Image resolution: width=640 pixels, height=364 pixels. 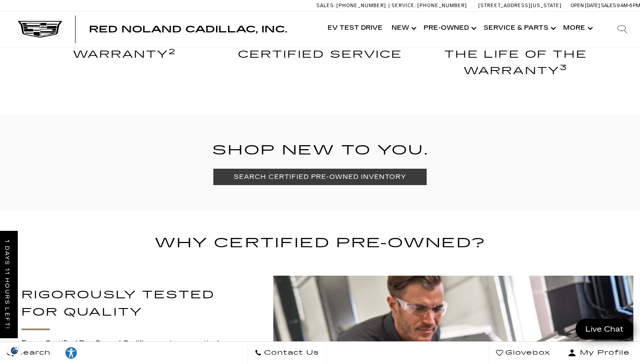 I want to click on a: Service & Parts, so click(x=519, y=29).